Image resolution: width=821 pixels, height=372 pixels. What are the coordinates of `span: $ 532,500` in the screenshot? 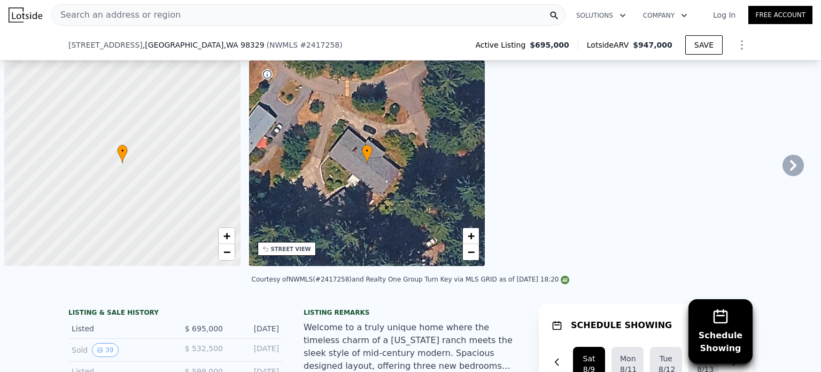 It's located at (204, 348).